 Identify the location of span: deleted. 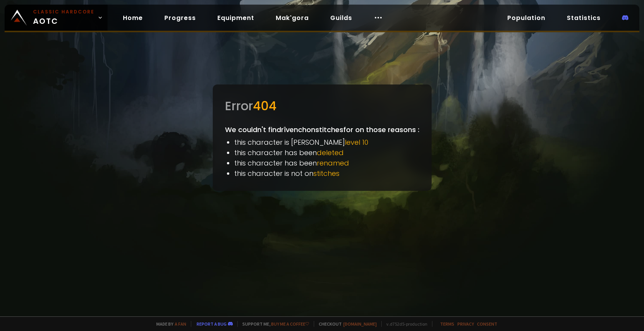
(330, 153).